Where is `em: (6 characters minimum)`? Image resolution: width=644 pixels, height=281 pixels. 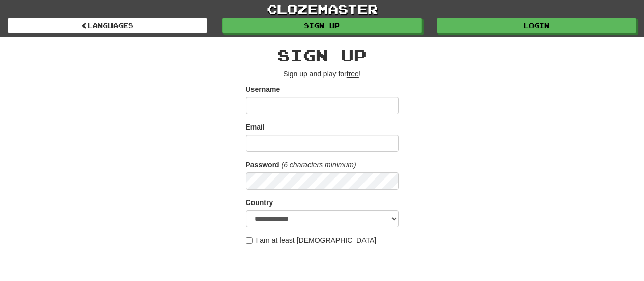 em: (6 characters minimum) is located at coordinates (319, 165).